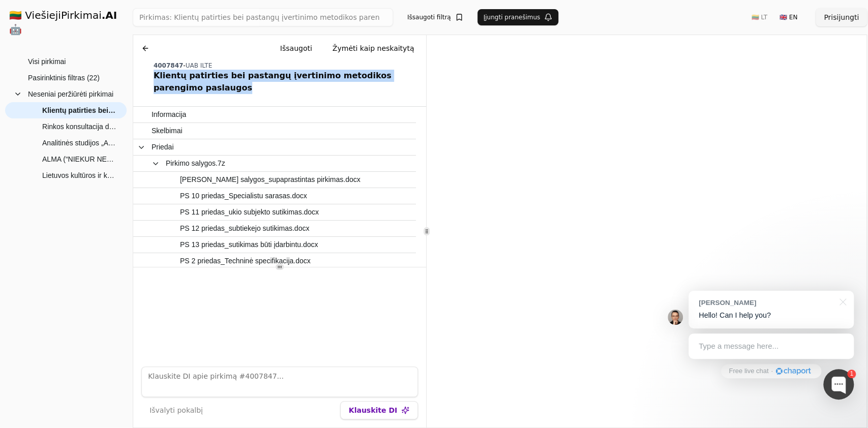 The image size is (868, 428). I want to click on span: Free live chat, so click(749, 371).